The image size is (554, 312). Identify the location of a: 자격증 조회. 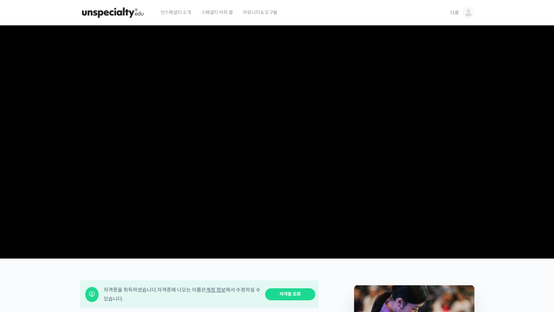
(290, 294).